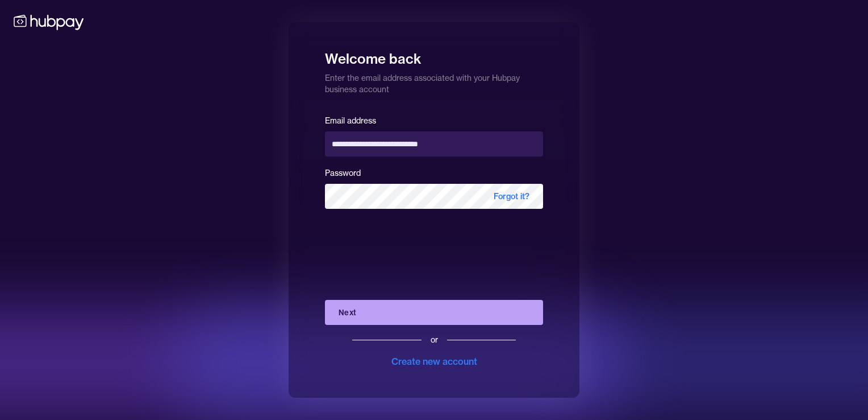  Describe the element at coordinates (434, 55) in the screenshot. I see `h1: Welcome back` at that location.